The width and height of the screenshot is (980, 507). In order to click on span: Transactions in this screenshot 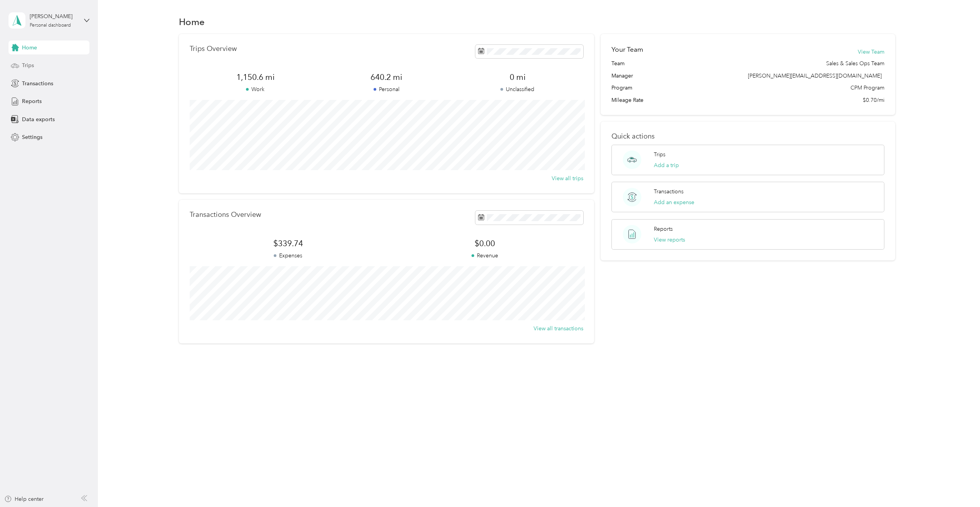, I will do `click(37, 83)`.